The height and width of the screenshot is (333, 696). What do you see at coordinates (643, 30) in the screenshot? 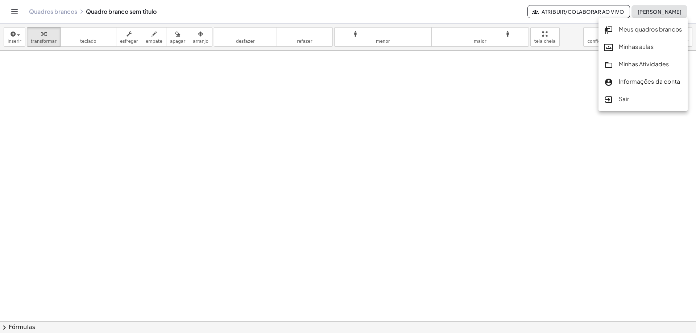
I see `a: Meus quadros brancos` at bounding box center [643, 30].